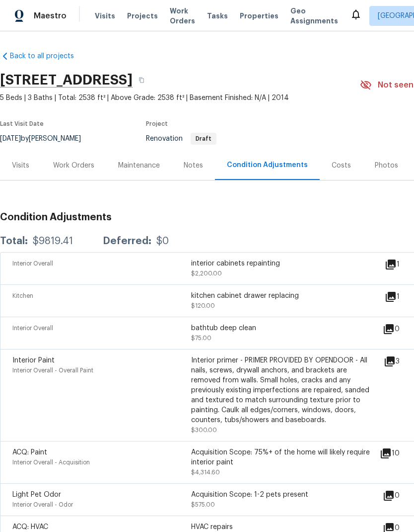 This screenshot has width=414, height=532. I want to click on span: $575.00, so click(203, 504).